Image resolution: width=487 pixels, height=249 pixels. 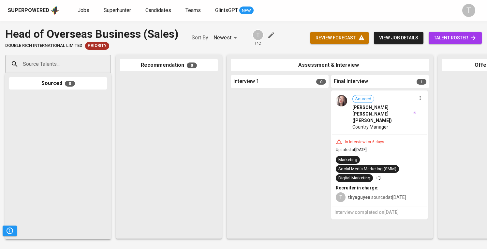 I want to click on span: Double Rich International Limited, so click(x=44, y=46).